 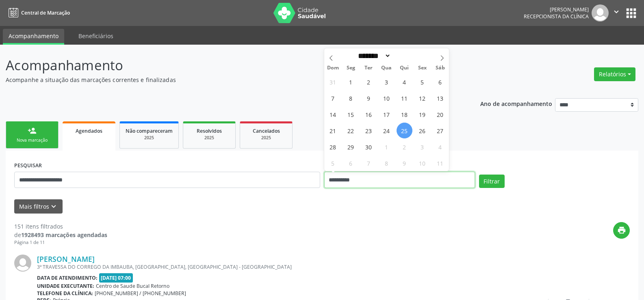 I want to click on span: Não compareceram, so click(x=149, y=131).